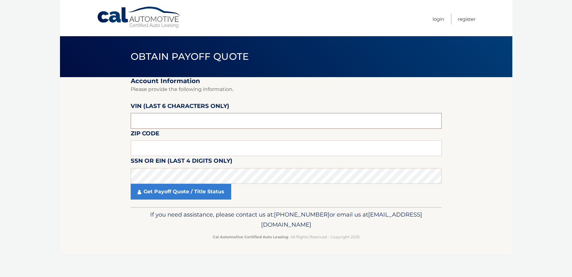  Describe the element at coordinates (438, 19) in the screenshot. I see `a: Login` at that location.